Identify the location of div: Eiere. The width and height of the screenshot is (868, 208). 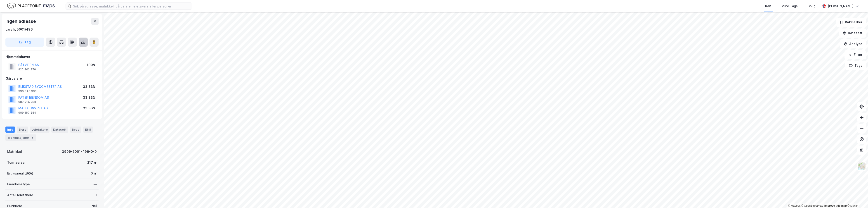
(23, 129).